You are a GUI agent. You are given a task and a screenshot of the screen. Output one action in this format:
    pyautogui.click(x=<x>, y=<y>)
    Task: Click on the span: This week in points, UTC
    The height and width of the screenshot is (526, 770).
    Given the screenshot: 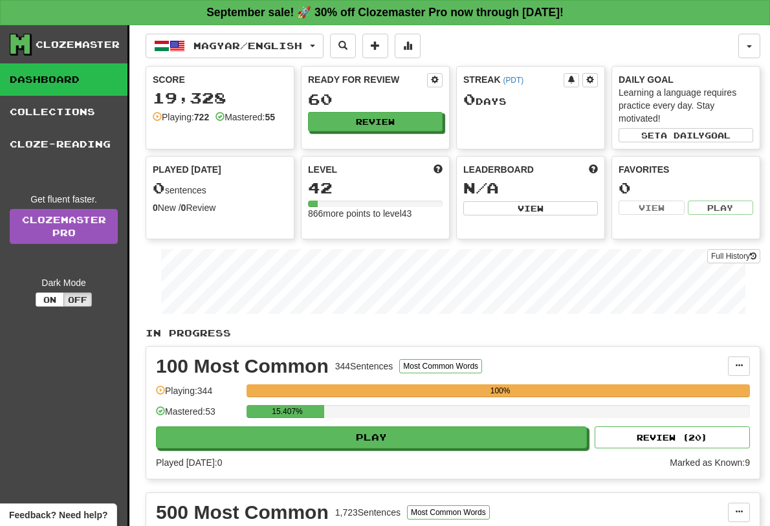 What is the action you would take?
    pyautogui.click(x=593, y=169)
    